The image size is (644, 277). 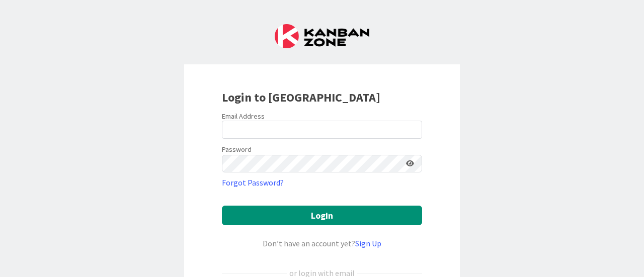 I want to click on a: Sign Up, so click(x=368, y=244).